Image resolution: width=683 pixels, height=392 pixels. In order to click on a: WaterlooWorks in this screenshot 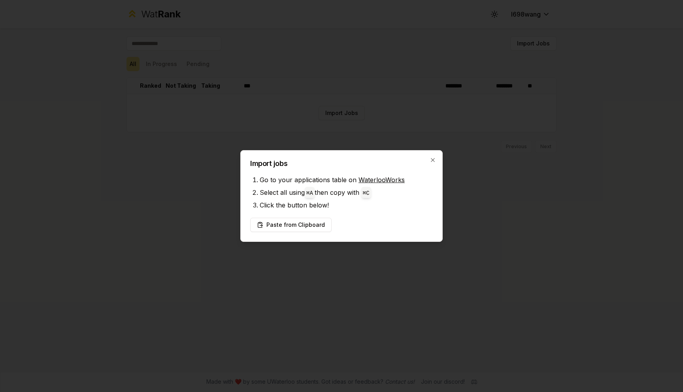, I will do `click(381, 180)`.